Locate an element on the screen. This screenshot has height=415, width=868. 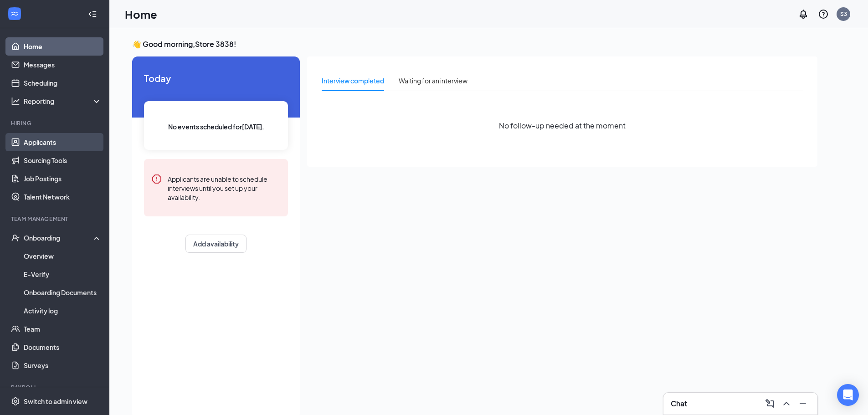
a: Applicants is located at coordinates (62, 142).